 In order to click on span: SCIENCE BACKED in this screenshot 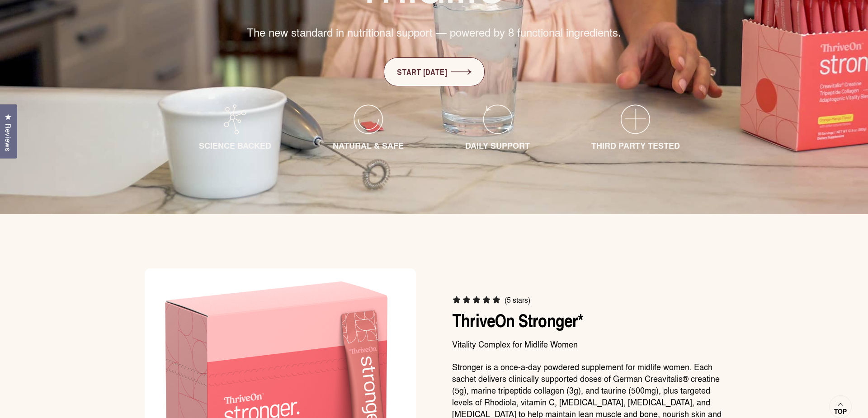, I will do `click(235, 145)`.